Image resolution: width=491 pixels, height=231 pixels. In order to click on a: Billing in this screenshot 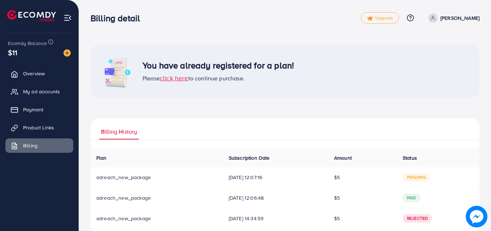, I will do `click(39, 146)`.